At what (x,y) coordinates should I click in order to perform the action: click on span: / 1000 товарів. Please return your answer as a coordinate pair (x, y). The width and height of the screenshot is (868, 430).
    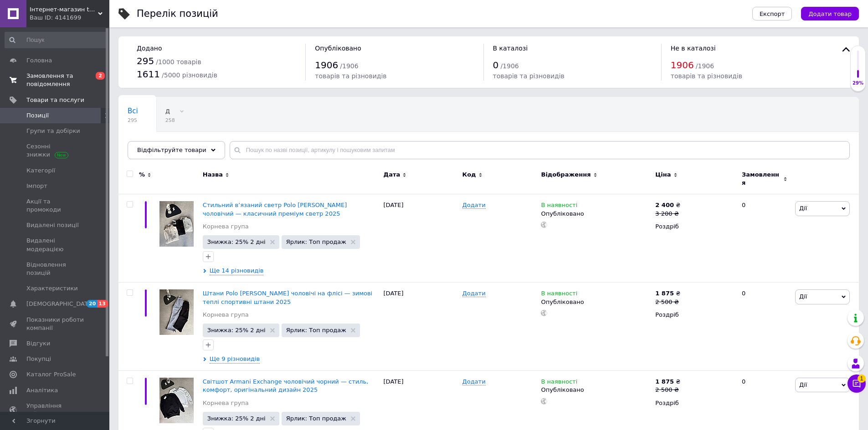
    Looking at the image, I should click on (178, 62).